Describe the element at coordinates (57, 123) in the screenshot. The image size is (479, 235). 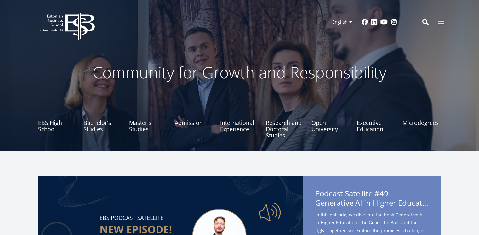
I see `a: EBS High School` at that location.